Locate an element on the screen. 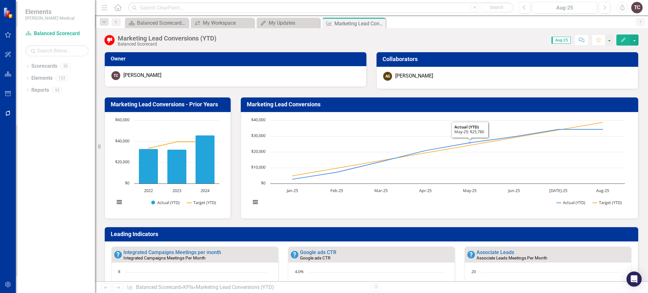 Image resolution: width=648 pixels, height=293 pixels. div: Open Intercom Messenger is located at coordinates (634, 279).